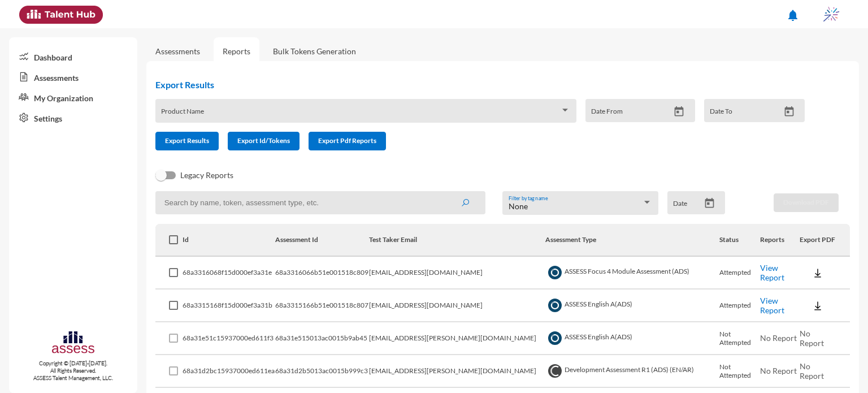 The image size is (868, 393). Describe the element at coordinates (263, 141) in the screenshot. I see `button: Export Id/Tokens` at that location.